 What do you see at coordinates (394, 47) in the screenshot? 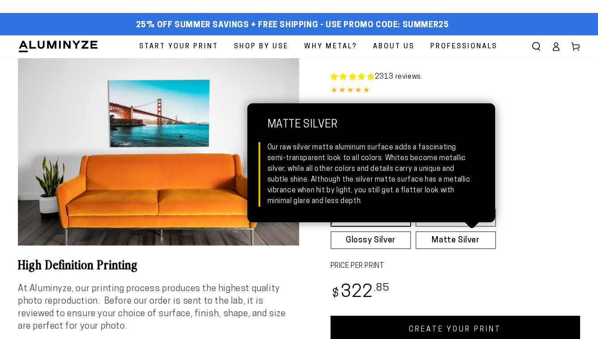
I see `span: About Us` at bounding box center [394, 47].